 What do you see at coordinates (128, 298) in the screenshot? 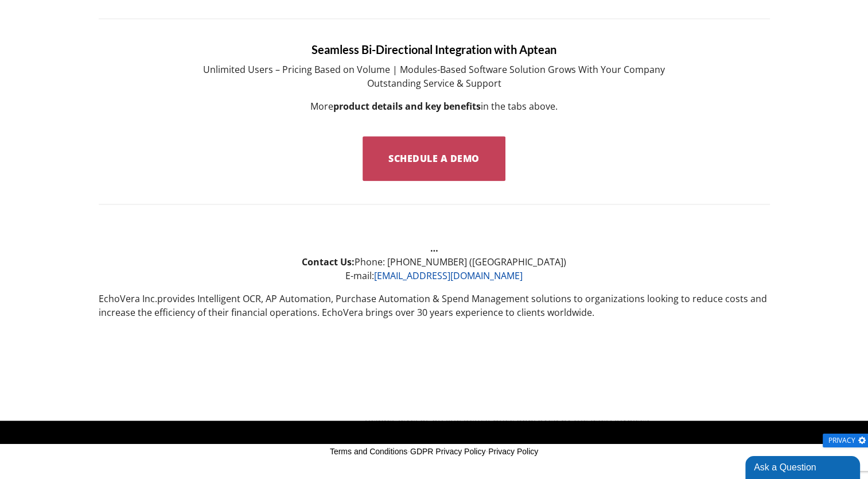
I see `b: EchoVera Inc.` at bounding box center [128, 298].